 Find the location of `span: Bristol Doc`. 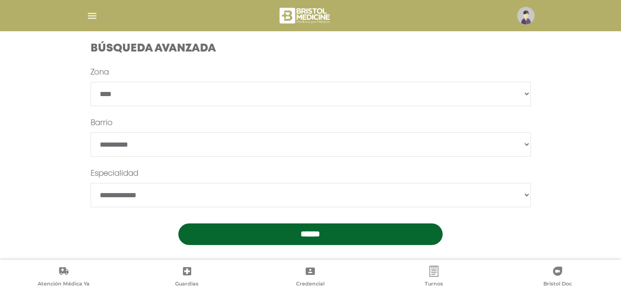

span: Bristol Doc is located at coordinates (557, 284).